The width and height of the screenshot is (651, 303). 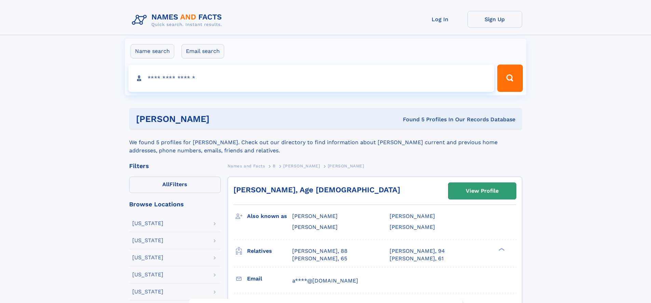 I want to click on span: B, so click(x=274, y=166).